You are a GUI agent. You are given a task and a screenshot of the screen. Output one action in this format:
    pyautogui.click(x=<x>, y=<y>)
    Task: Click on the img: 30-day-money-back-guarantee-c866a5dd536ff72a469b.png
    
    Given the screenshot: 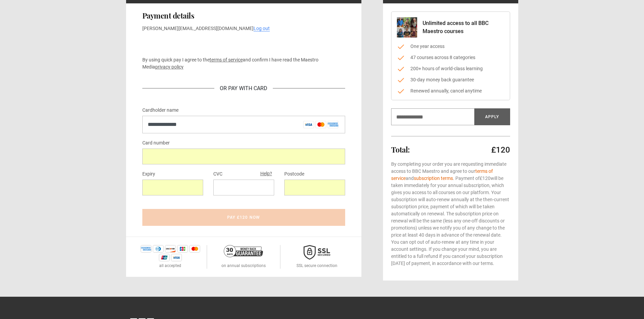 What is the action you would take?
    pyautogui.click(x=243, y=252)
    